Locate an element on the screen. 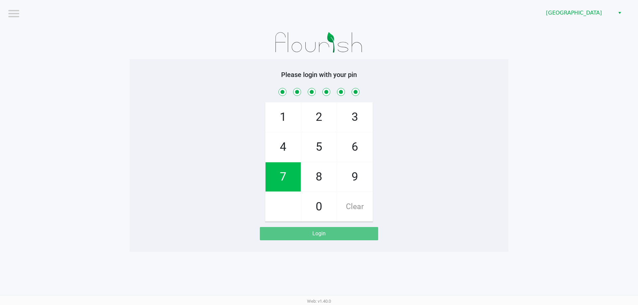  button: Select is located at coordinates (620, 13).